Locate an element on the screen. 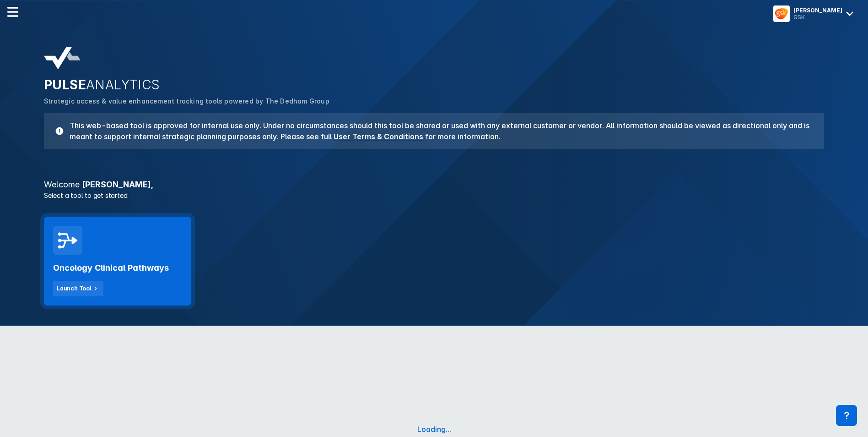 This screenshot has width=868, height=437. h3: This web-based tool is approved for internal use only. Under no circumstances should this tool be... is located at coordinates (439, 131).